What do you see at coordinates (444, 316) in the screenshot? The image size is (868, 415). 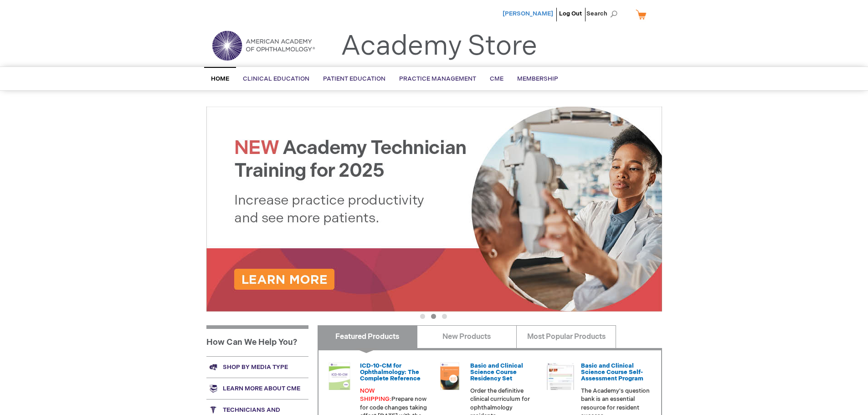 I see `button: 3 of 3` at bounding box center [444, 316].